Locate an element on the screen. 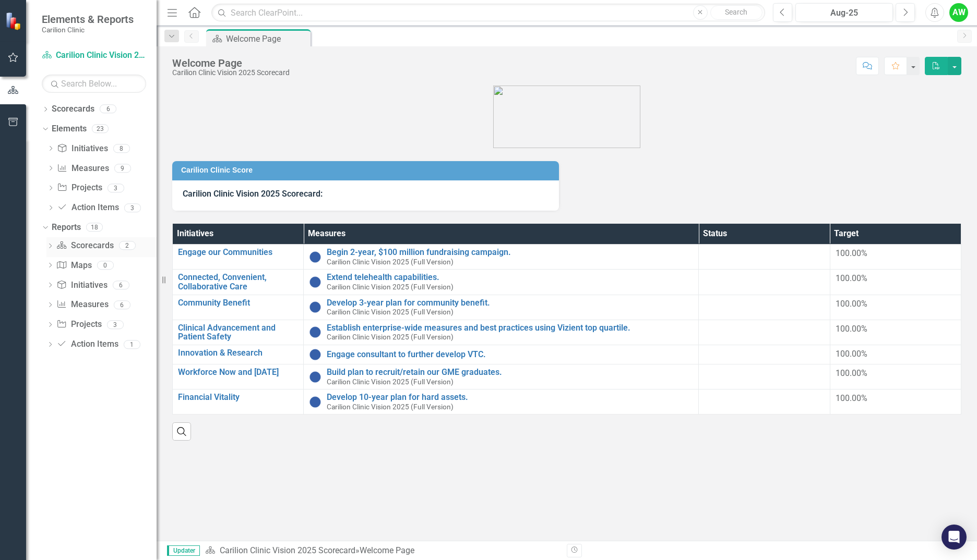 This screenshot has height=560, width=977. a: Elements is located at coordinates (69, 129).